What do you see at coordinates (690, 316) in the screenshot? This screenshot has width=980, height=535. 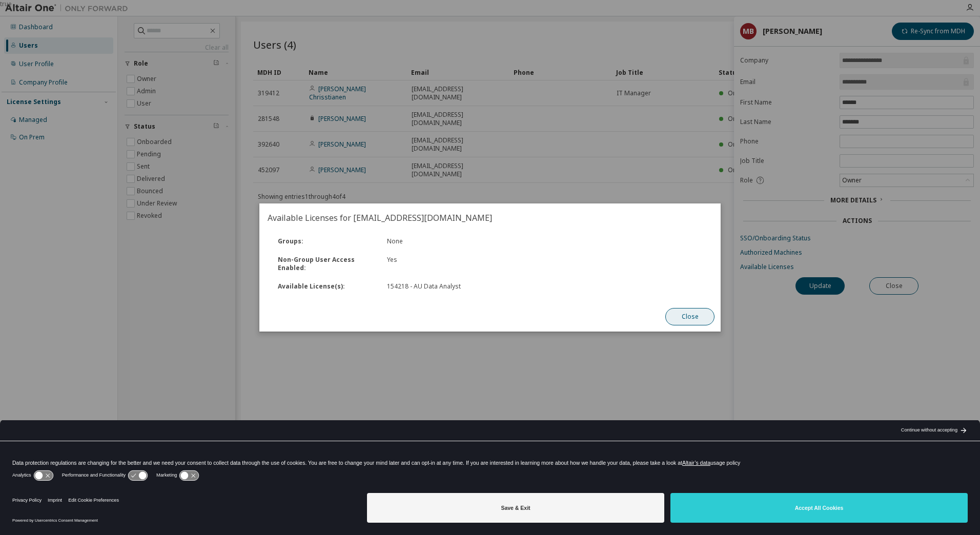 I see `button: Close` at bounding box center [690, 316].